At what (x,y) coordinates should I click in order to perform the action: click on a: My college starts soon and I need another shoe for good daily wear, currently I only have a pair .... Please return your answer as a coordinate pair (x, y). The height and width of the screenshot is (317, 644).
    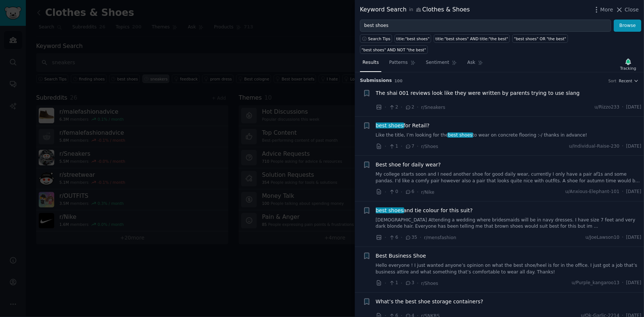
    Looking at the image, I should click on (509, 177).